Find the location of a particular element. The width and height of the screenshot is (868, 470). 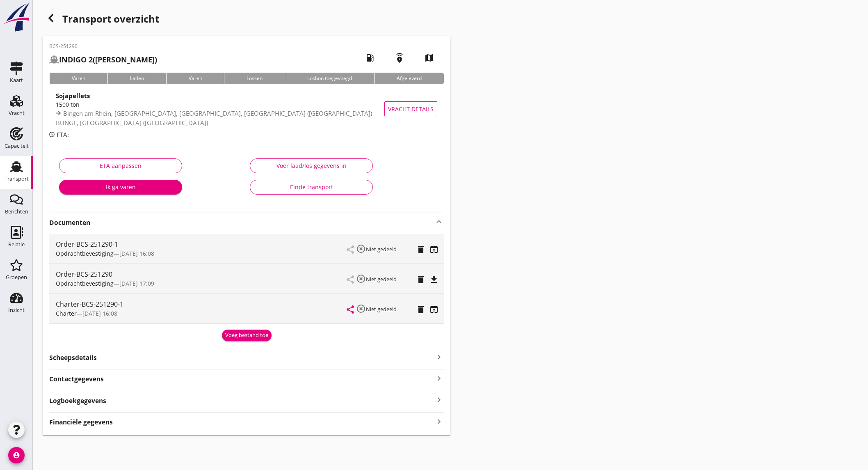

div: Charter-BCS-251290-1 is located at coordinates (201, 304).